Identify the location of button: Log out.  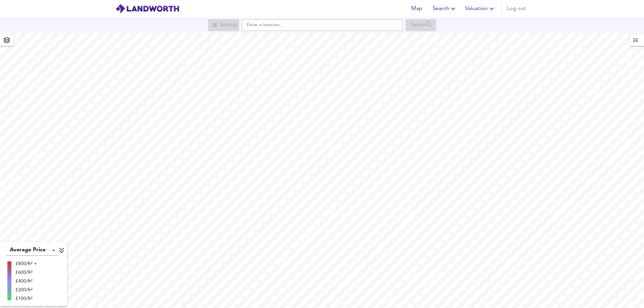
(516, 9).